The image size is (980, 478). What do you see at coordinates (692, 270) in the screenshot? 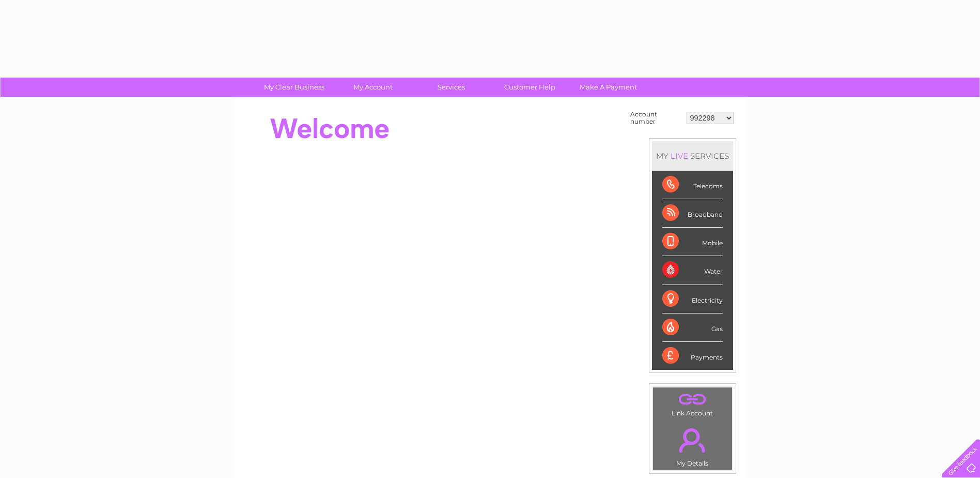
I see `div: Water` at bounding box center [692, 270].